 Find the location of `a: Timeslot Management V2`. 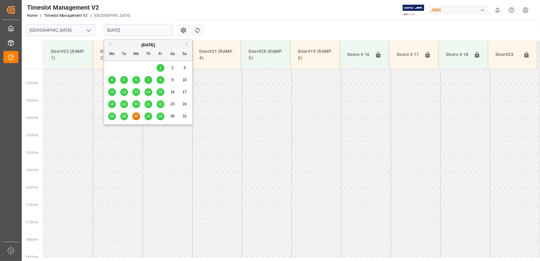

a: Timeslot Management V2 is located at coordinates (66, 16).